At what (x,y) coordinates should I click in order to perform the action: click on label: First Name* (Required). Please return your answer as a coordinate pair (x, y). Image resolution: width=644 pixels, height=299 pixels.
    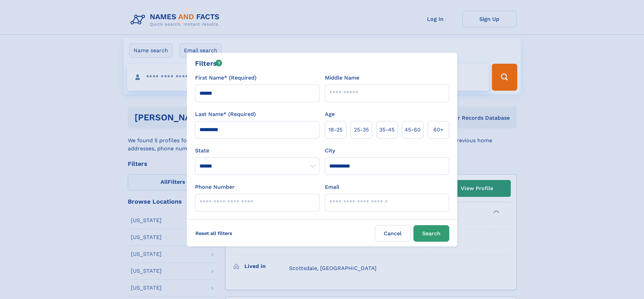
    Looking at the image, I should click on (226, 78).